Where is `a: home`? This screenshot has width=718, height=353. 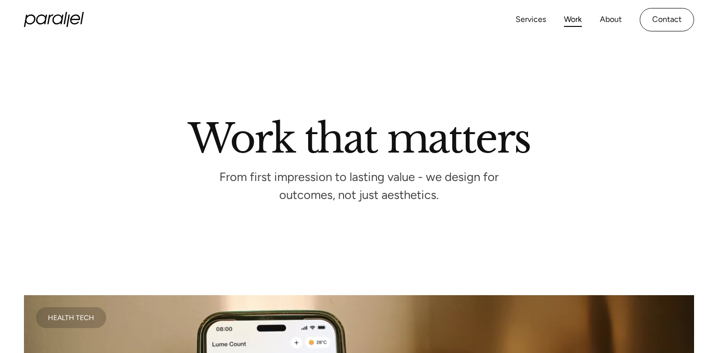
a: home is located at coordinates (54, 19).